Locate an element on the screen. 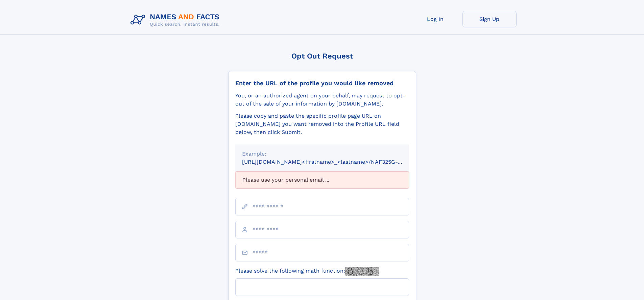 This screenshot has height=300, width=644. div: You, or an authorized agent on your behalf, may request to opt-out of the sale of your informatio... is located at coordinates (322, 100).